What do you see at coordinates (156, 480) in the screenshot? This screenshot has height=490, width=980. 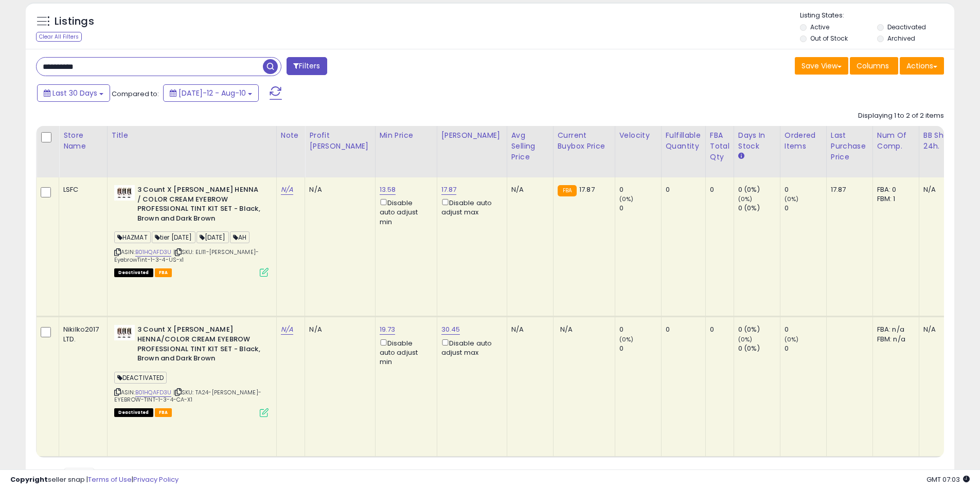 I see `a: Privacy Policy` at bounding box center [156, 480].